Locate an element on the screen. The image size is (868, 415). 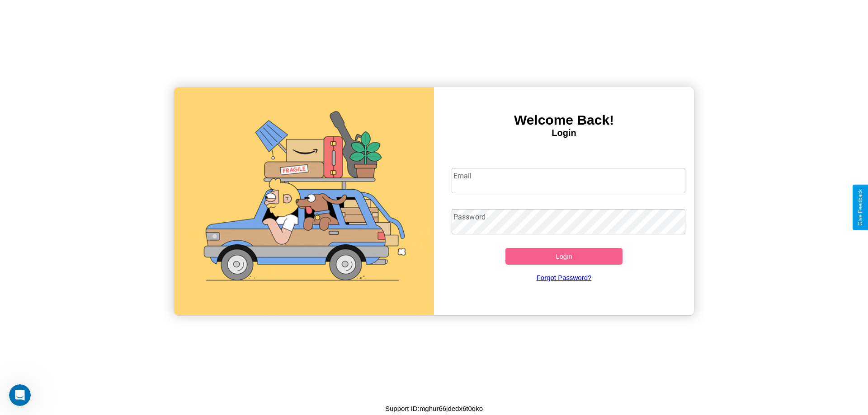
h3: Welcome Back! is located at coordinates (564, 120).